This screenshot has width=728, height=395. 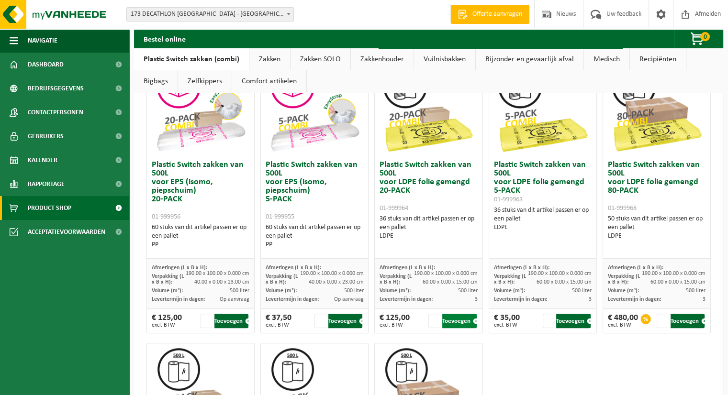 What do you see at coordinates (698, 39) in the screenshot?
I see `button: 0` at bounding box center [698, 39].